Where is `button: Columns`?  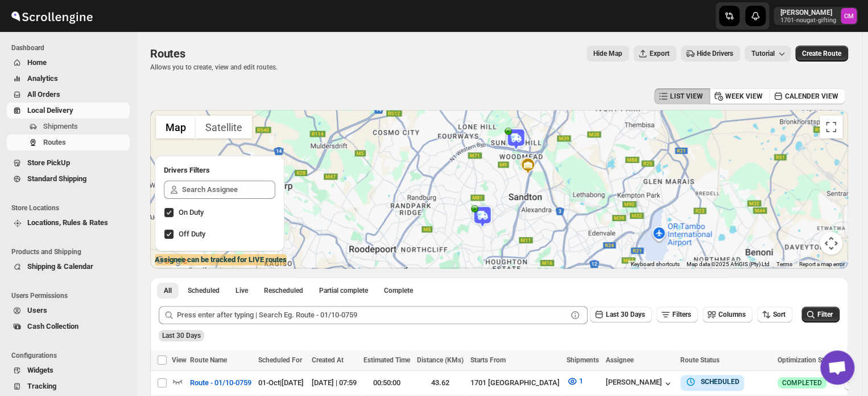
button: Columns is located at coordinates (728, 315).